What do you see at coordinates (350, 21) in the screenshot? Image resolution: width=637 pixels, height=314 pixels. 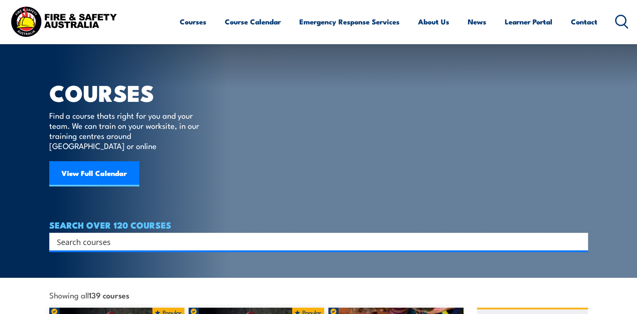 I see `a: Emergency Response Services` at bounding box center [350, 21].